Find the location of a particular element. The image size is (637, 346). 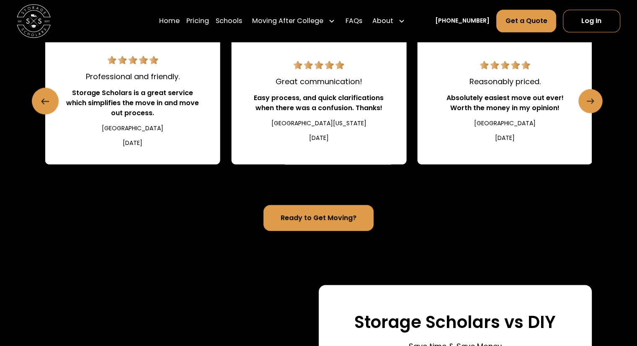

div: 7 / 22 is located at coordinates (133, 101).